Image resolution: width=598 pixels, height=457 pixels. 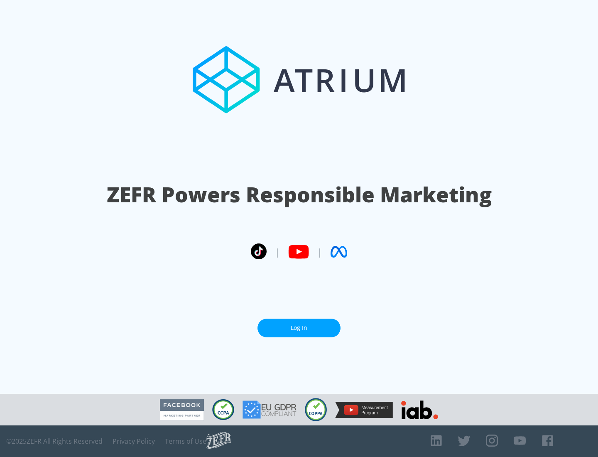 I want to click on img: GDPR Compliant, so click(x=269, y=409).